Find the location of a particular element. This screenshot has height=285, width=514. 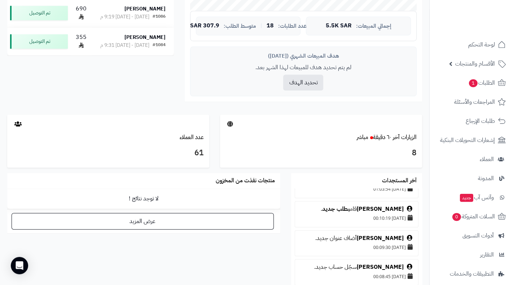

h3: منتجات نفذت من المخزون is located at coordinates (245, 181).